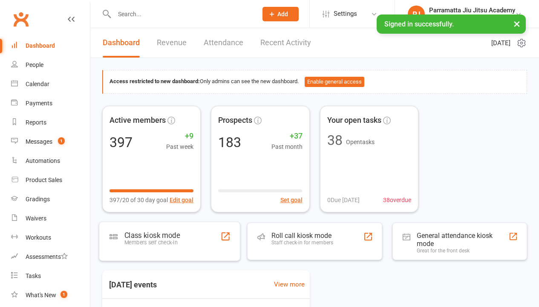 The height and width of the screenshot is (307, 539). I want to click on div: Tasks, so click(33, 276).